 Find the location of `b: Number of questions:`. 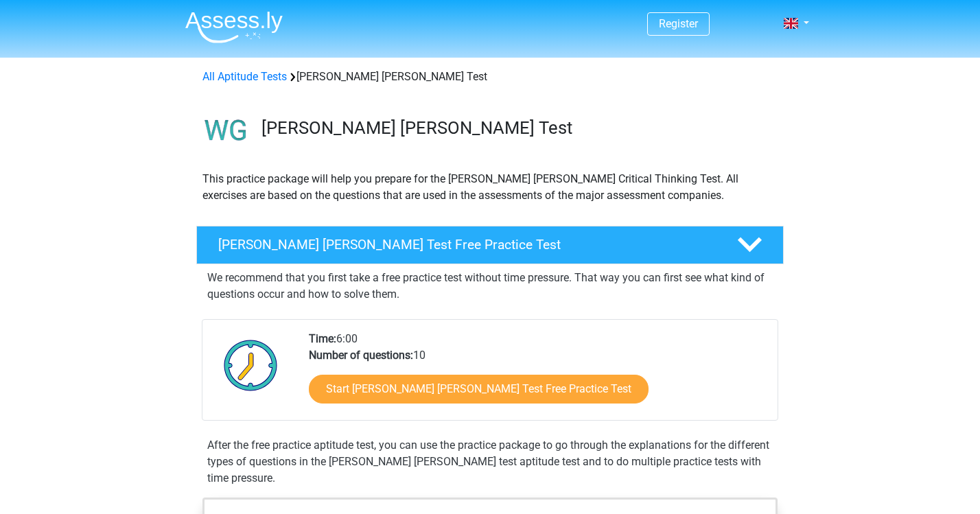

b: Number of questions: is located at coordinates (361, 355).